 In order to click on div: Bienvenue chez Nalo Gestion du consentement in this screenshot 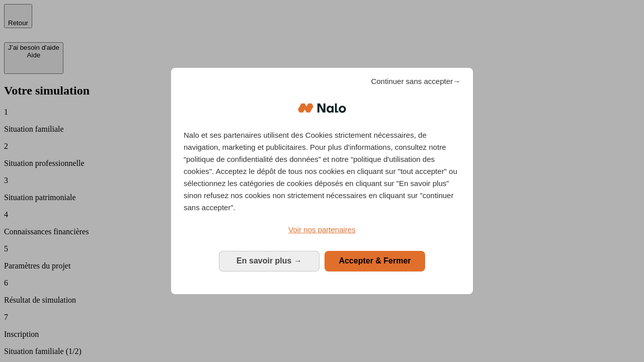, I will do `click(322, 181)`.